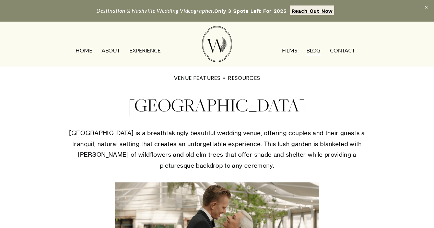 The width and height of the screenshot is (434, 228). What do you see at coordinates (312, 11) in the screenshot?
I see `strong: Reach Out Now` at bounding box center [312, 11].